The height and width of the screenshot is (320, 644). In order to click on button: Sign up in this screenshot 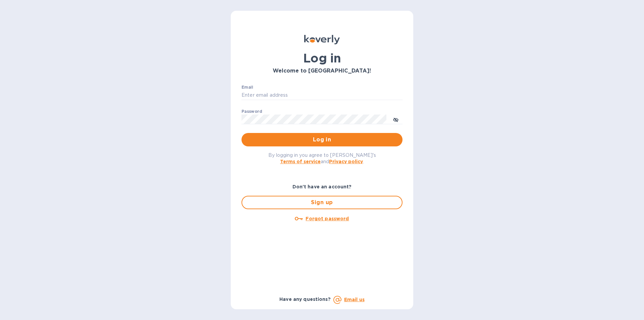, I will do `click(322, 202)`.